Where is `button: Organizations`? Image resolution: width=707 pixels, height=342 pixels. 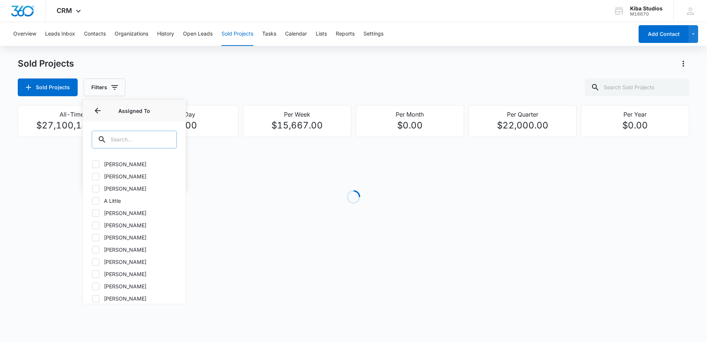 button: Organizations is located at coordinates (131, 34).